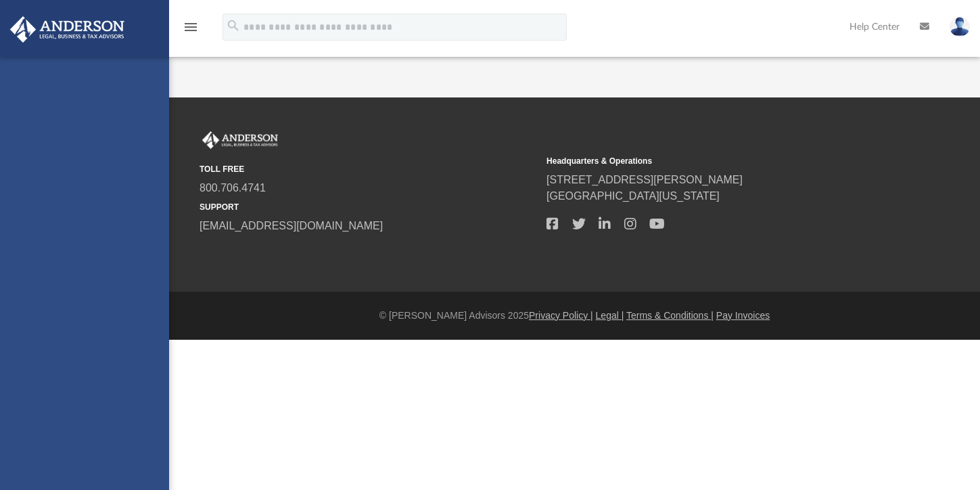  I want to click on small: SUPPORT, so click(368, 208).